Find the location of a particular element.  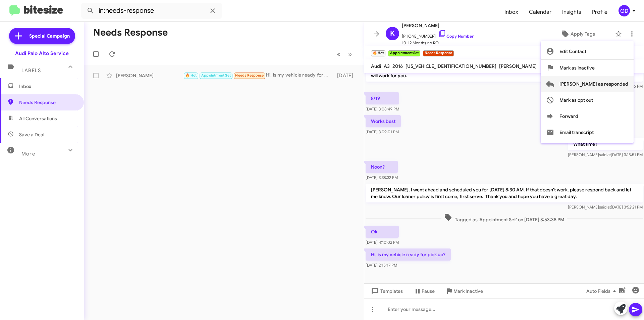

span: Edit Contact is located at coordinates (573, 52).